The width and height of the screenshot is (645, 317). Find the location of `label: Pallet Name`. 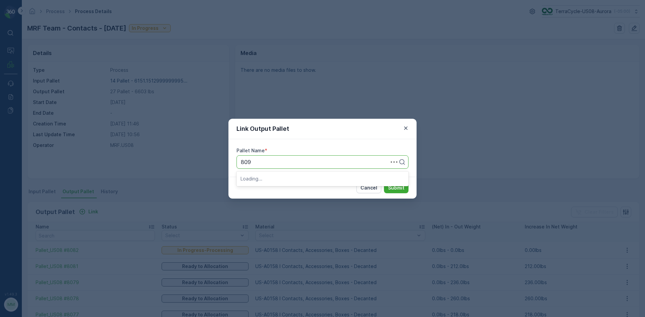

label: Pallet Name is located at coordinates (251, 150).